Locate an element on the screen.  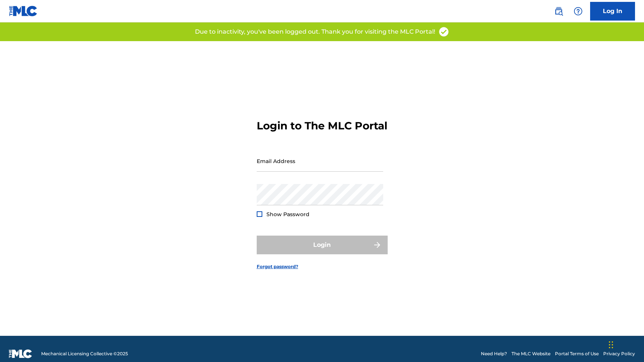
a: Public Search is located at coordinates (559, 11).